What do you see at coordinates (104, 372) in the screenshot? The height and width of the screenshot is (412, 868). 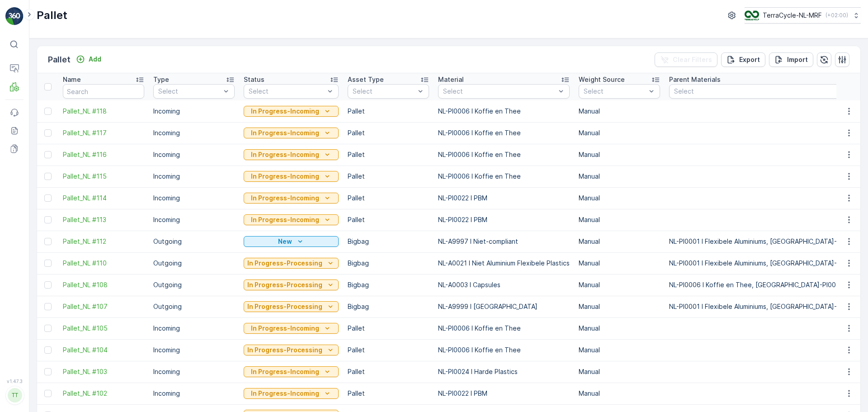 I see `span: Pallet_NL #103` at bounding box center [104, 372].